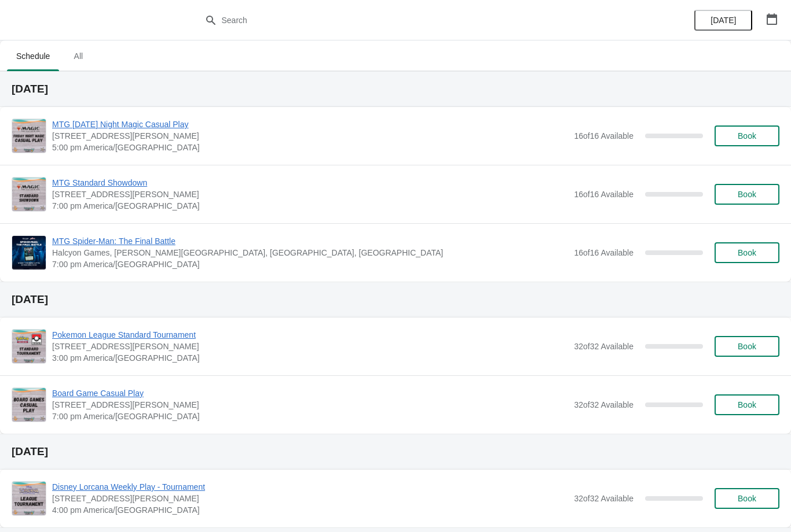  I want to click on img: MTG Spider-Man: The Final Battle | Halcyon Games, Louetta Road, Spring, TX, USA | 7:00 pm America..., so click(29, 253).